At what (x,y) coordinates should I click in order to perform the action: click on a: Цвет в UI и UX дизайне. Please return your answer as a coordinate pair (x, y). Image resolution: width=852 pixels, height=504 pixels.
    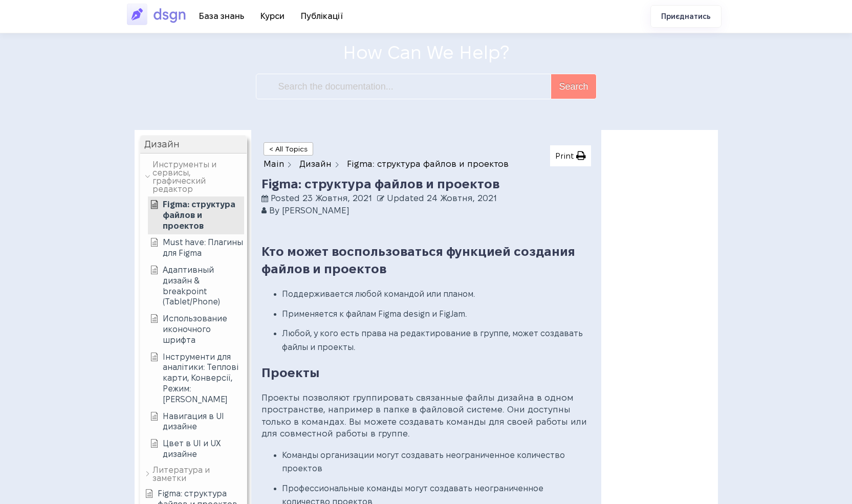
    Looking at the image, I should click on (197, 449).